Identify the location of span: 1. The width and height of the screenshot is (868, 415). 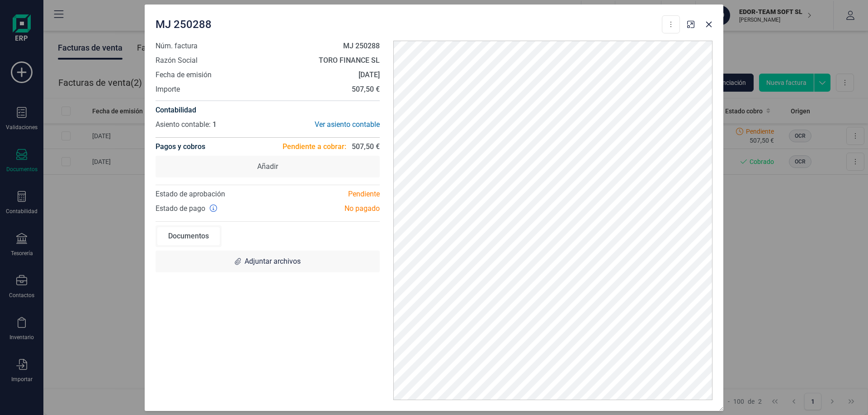
(215, 124).